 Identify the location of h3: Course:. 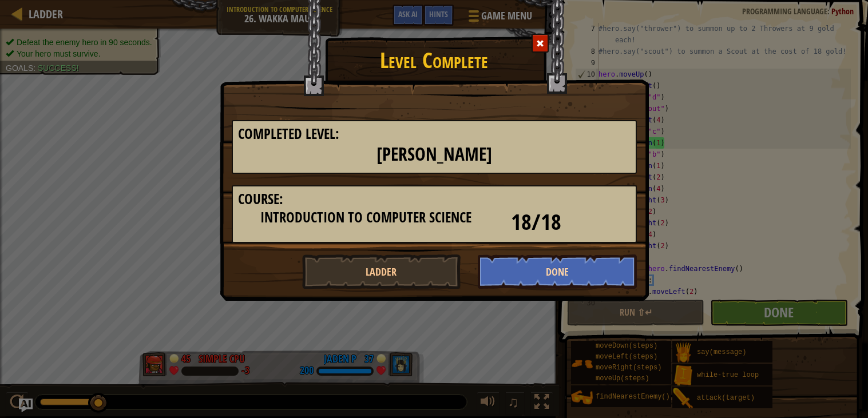
(434, 199).